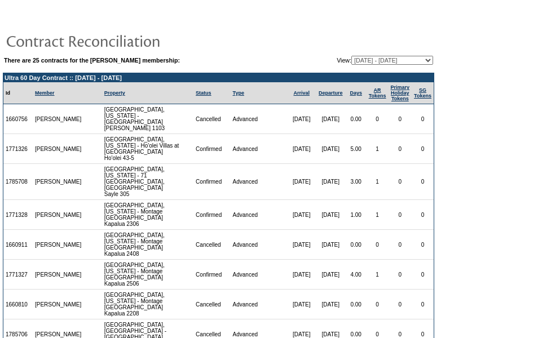 The width and height of the screenshot is (560, 338). I want to click on a: Primary HolidayTokens, so click(400, 93).